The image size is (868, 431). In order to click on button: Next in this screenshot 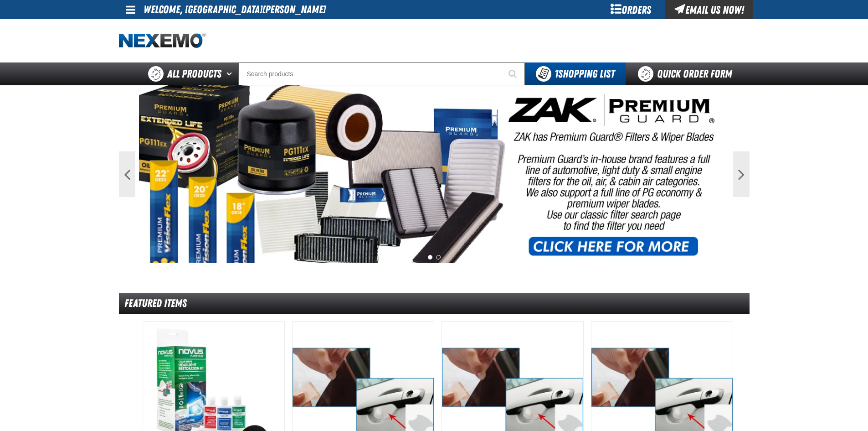, I will do `click(742, 174)`.